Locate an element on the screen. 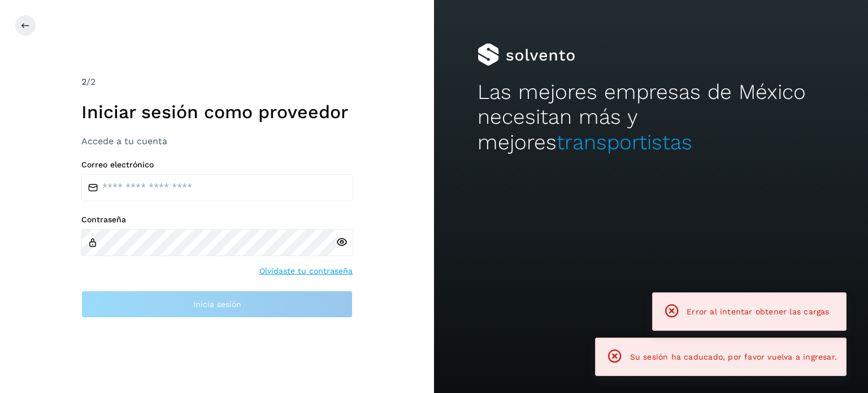  span: Error al intentar obtener las cargas is located at coordinates (758, 312).